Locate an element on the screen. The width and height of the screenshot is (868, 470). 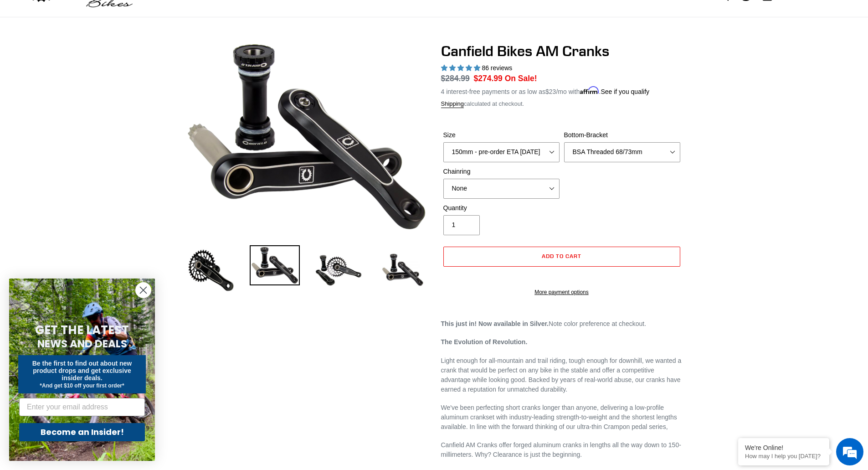
span: $23 is located at coordinates (550, 92).